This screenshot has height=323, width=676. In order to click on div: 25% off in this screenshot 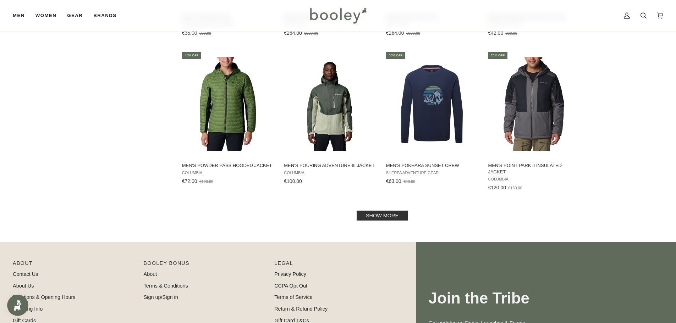, I will do `click(497, 55)`.